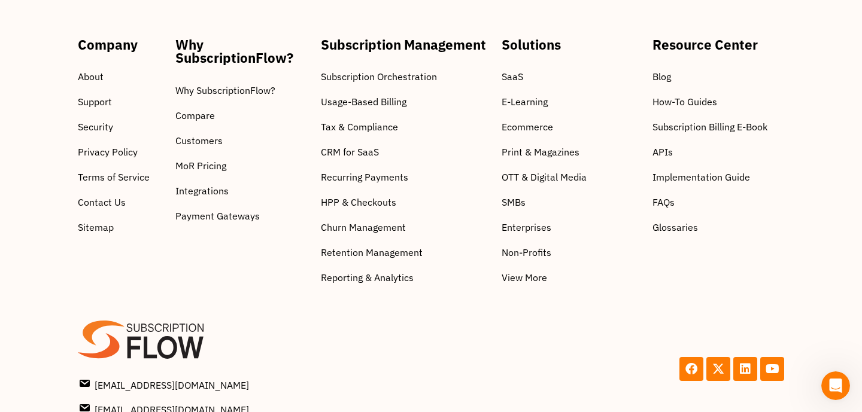 This screenshot has width=862, height=412. I want to click on a: Retention Management, so click(405, 253).